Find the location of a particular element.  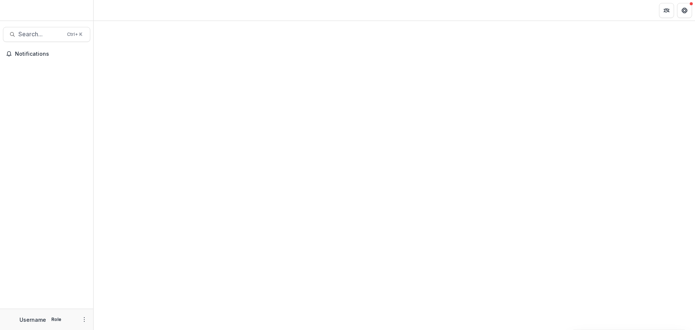

button: Get Help is located at coordinates (684, 10).